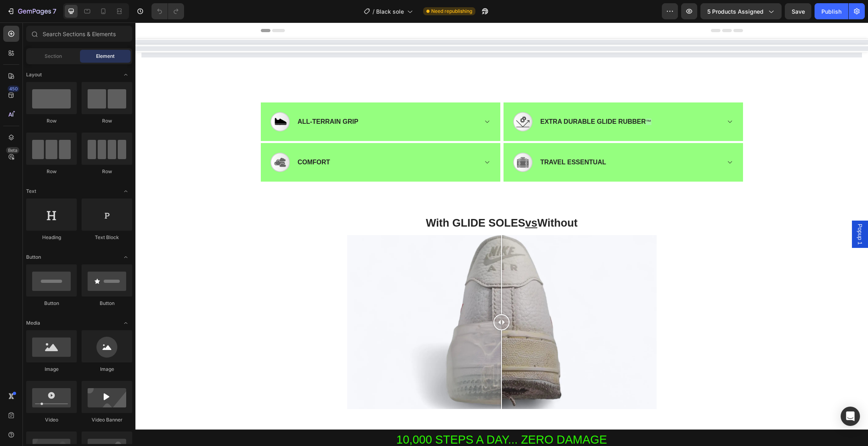 Image resolution: width=868 pixels, height=446 pixels. I want to click on div: Video, so click(51, 420).